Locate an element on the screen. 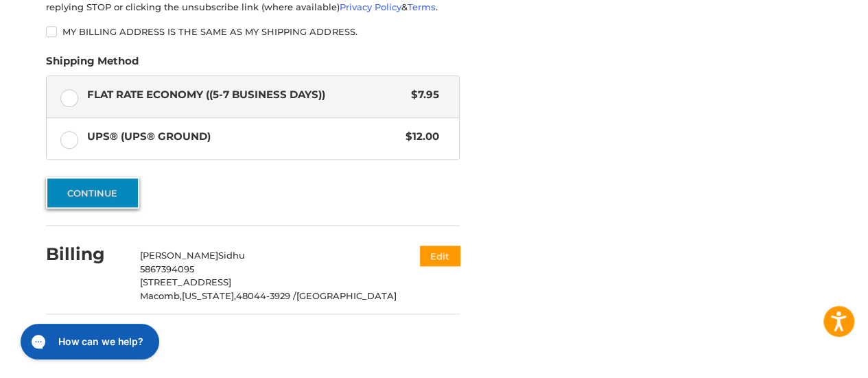  h2: Billing is located at coordinates (85, 253).